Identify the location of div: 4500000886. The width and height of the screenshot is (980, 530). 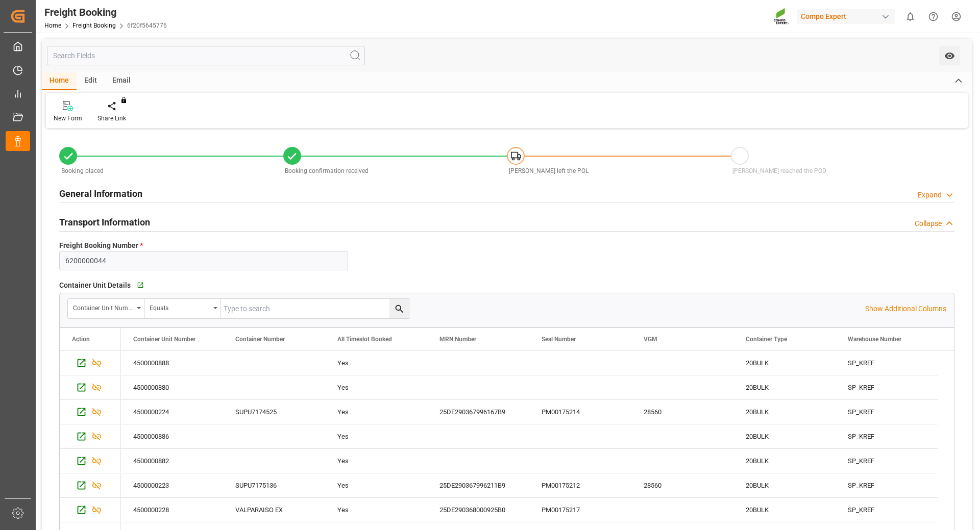
(172, 436).